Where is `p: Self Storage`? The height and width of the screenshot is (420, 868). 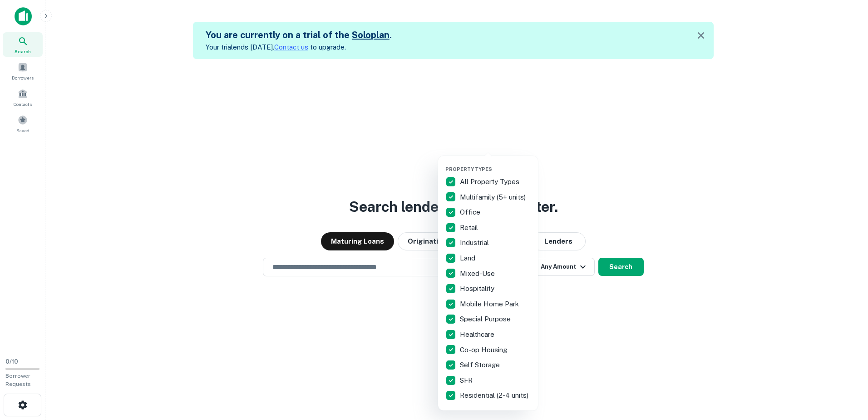
p: Self Storage is located at coordinates (481, 365).